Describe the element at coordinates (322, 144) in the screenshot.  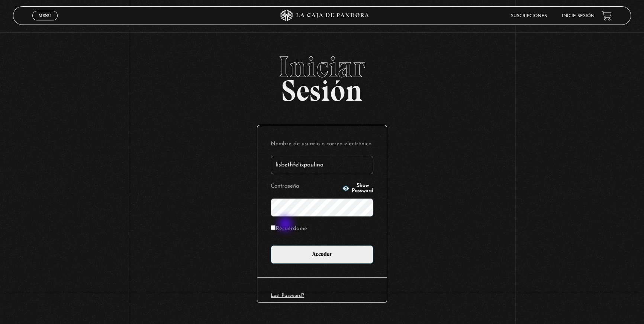
I see `label: Nombre de usuario o correo electrónico` at that location.